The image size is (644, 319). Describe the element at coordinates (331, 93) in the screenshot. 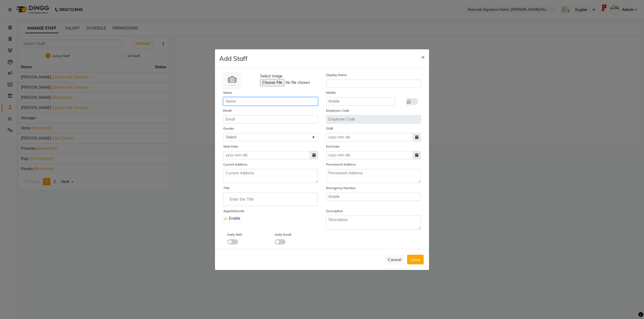

I see `label: Mobile` at that location.